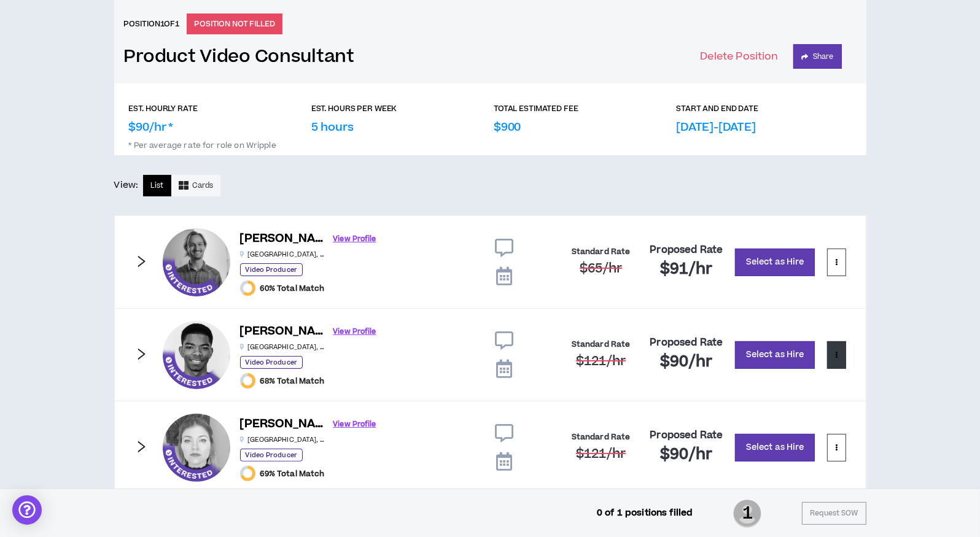 The image size is (980, 537). Describe the element at coordinates (490, 143) in the screenshot. I see `p: * Per average rate for role on Wripple` at that location.